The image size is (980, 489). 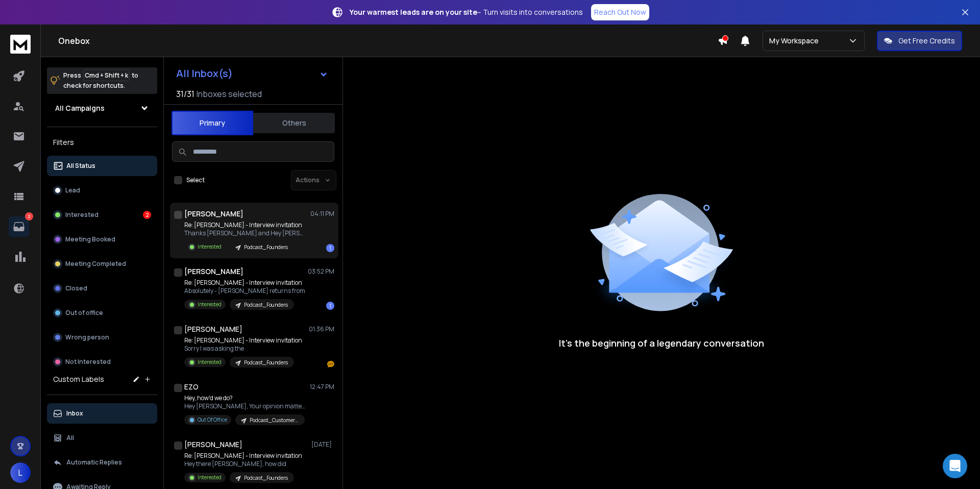 What do you see at coordinates (84, 313) in the screenshot?
I see `p: Out of office` at bounding box center [84, 313].